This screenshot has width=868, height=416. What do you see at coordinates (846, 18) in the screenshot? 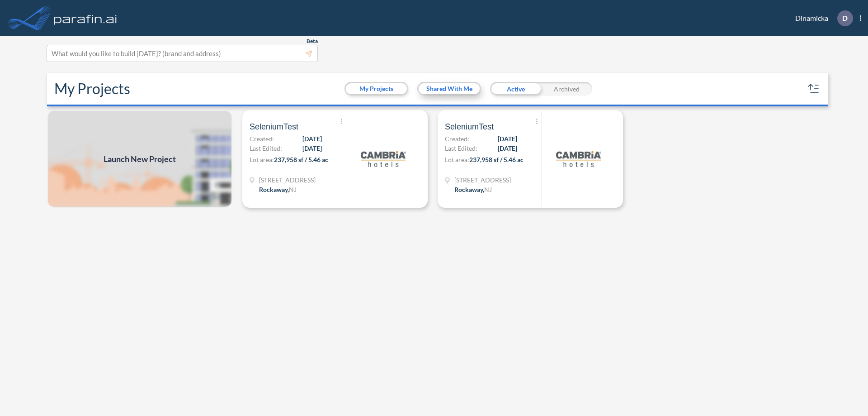
I see `p: D` at bounding box center [846, 18].